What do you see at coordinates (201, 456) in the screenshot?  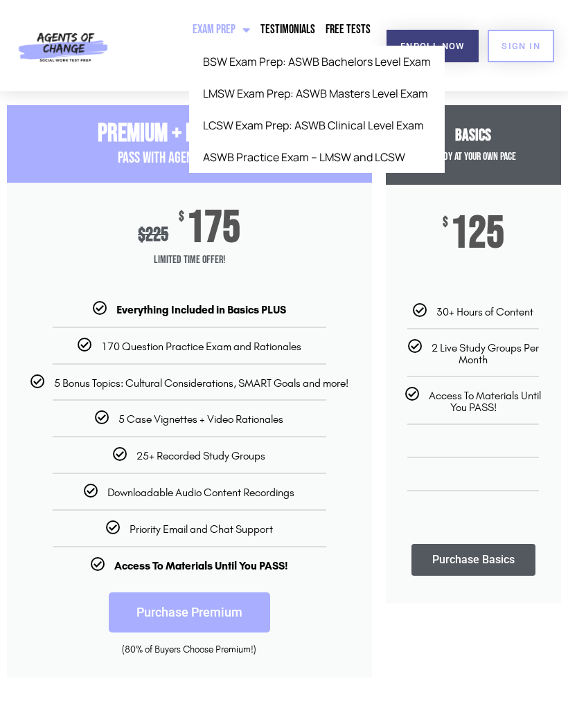 I see `span: 25+ Recorded Study Groups` at bounding box center [201, 456].